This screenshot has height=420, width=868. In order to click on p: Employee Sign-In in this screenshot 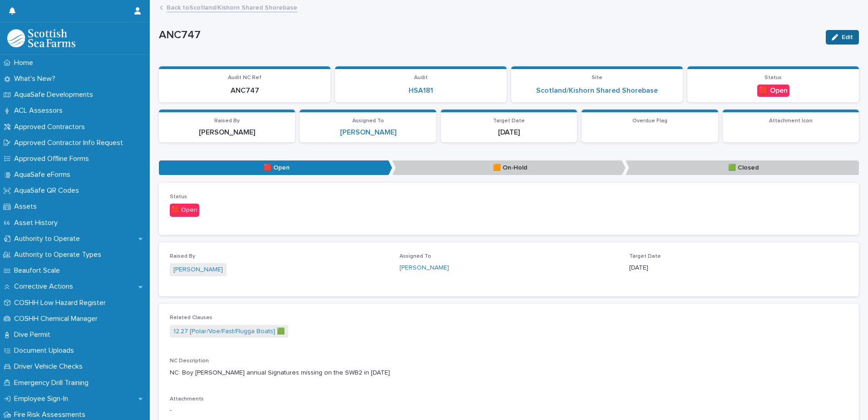, I will do `click(42, 398)`.